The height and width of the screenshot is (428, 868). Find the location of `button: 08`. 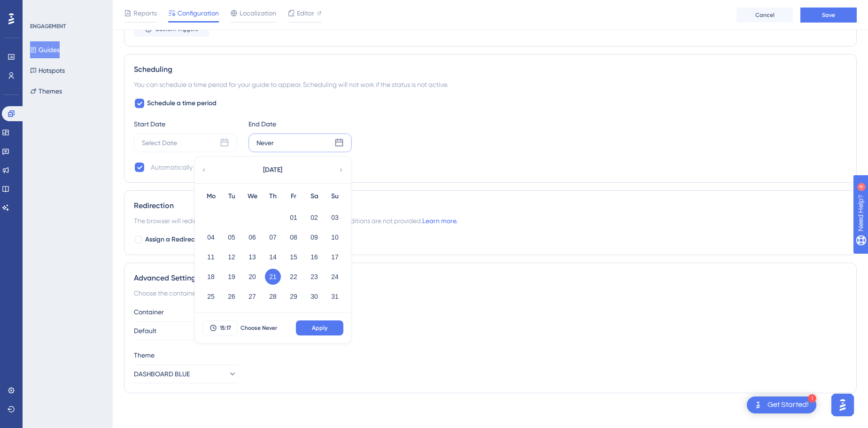

button: 08 is located at coordinates (293, 237).